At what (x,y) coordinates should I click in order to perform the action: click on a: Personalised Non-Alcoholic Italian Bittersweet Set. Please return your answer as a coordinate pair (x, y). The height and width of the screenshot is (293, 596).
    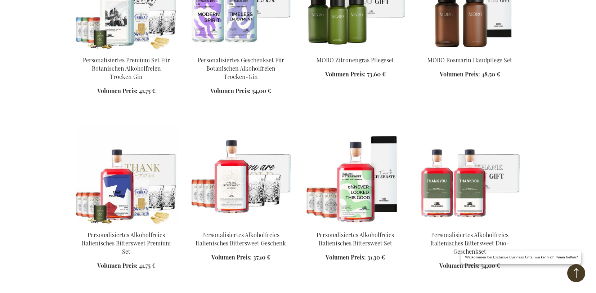
    Looking at the image, I should click on (356, 225).